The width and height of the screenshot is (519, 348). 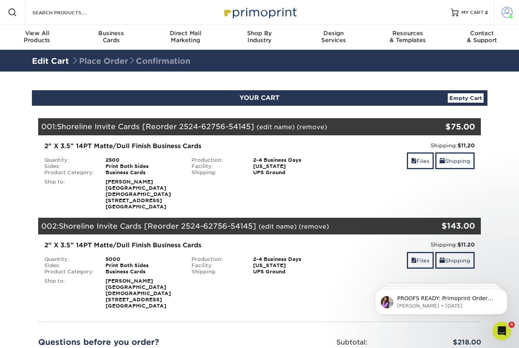 What do you see at coordinates (407, 37) in the screenshot?
I see `div: & Templates` at bounding box center [407, 37].